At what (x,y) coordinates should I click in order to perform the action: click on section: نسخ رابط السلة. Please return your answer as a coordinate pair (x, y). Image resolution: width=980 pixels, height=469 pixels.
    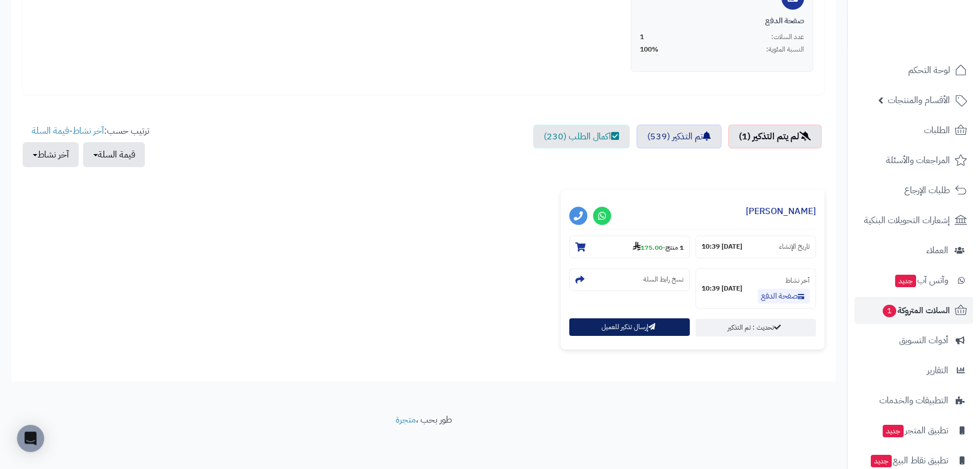
    Looking at the image, I should click on (629, 280).